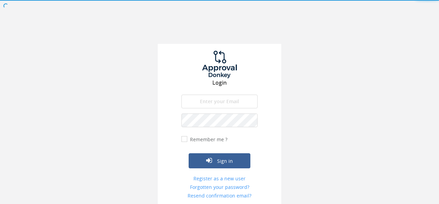  I want to click on a: Forgotten your password?, so click(220, 187).